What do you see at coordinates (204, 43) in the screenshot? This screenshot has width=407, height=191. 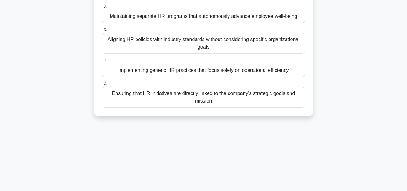 I see `div: Aligning HR policies with industry standards without considering specific organizational goals` at bounding box center [204, 43].